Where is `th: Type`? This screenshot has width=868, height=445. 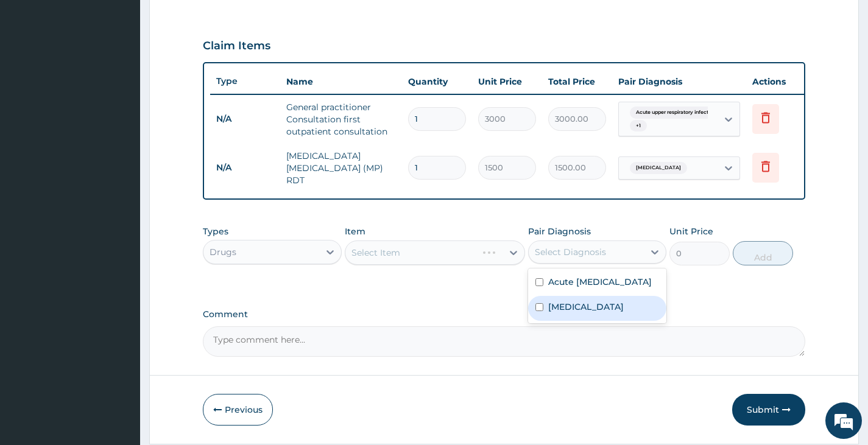 th: Type is located at coordinates (245, 81).